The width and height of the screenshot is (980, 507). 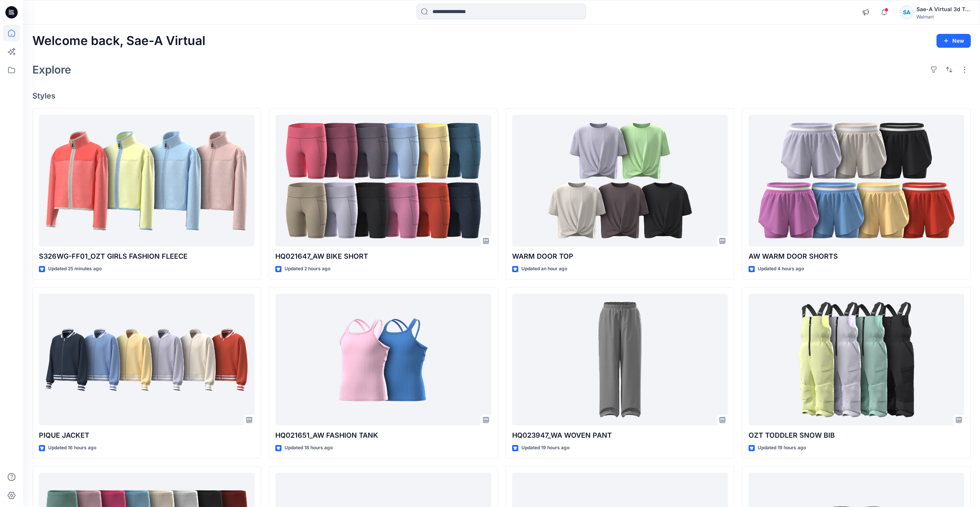 I want to click on div: Walmart, so click(x=943, y=17).